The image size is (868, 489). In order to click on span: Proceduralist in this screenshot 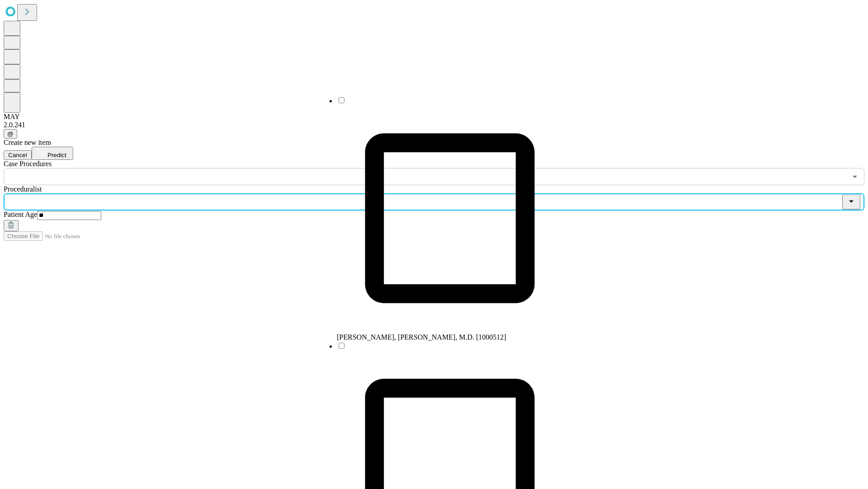, I will do `click(23, 189)`.